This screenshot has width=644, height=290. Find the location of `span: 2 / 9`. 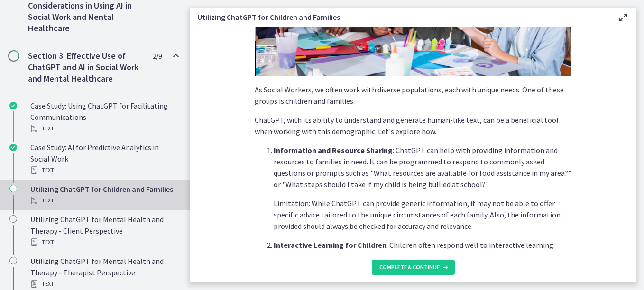

span: 2 / 9 is located at coordinates (157, 56).